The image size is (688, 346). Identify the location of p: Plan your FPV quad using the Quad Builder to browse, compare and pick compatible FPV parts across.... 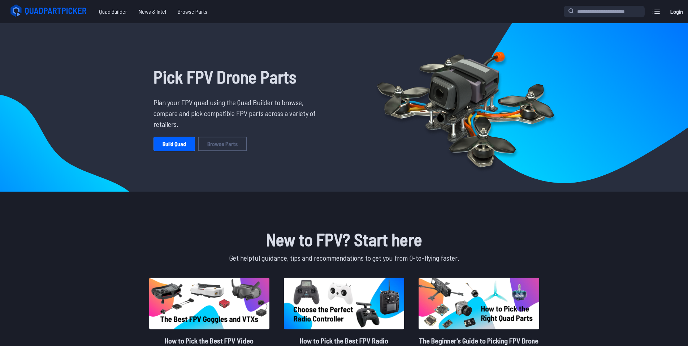
(237, 113).